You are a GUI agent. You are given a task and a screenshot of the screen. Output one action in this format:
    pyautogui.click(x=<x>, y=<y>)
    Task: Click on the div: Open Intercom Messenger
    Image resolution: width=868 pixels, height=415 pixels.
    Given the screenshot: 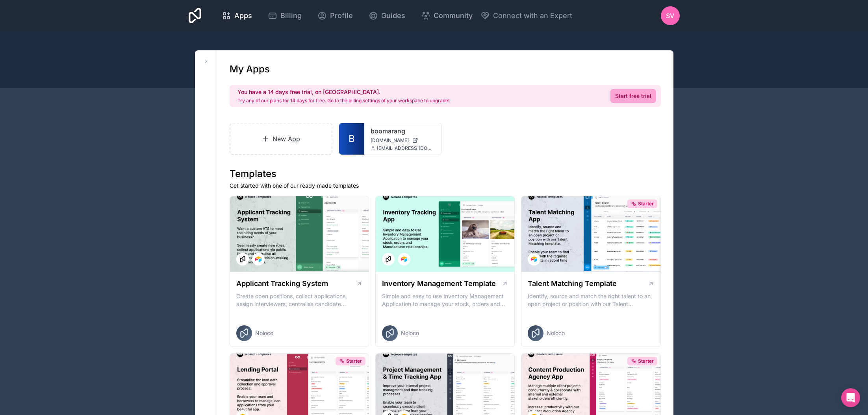 What is the action you would take?
    pyautogui.click(x=850, y=397)
    